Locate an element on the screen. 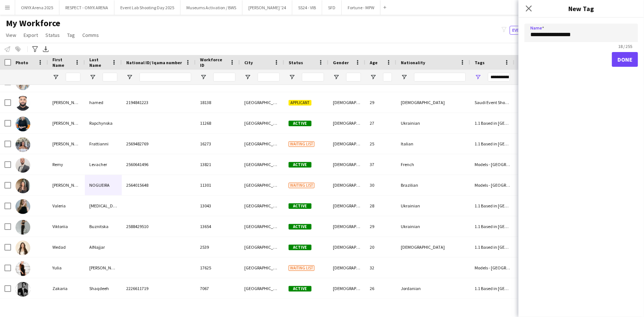  div: French is located at coordinates (433, 164).